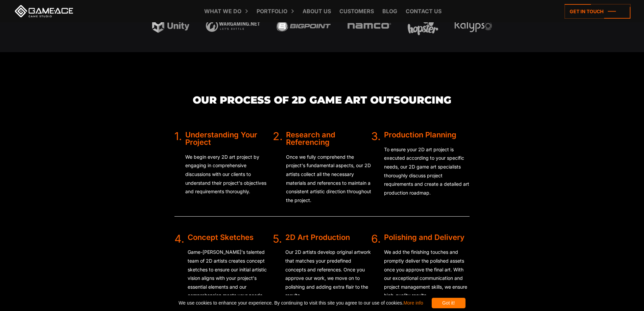 The image size is (644, 311). I want to click on img: Kalypso media logo, so click(473, 26).